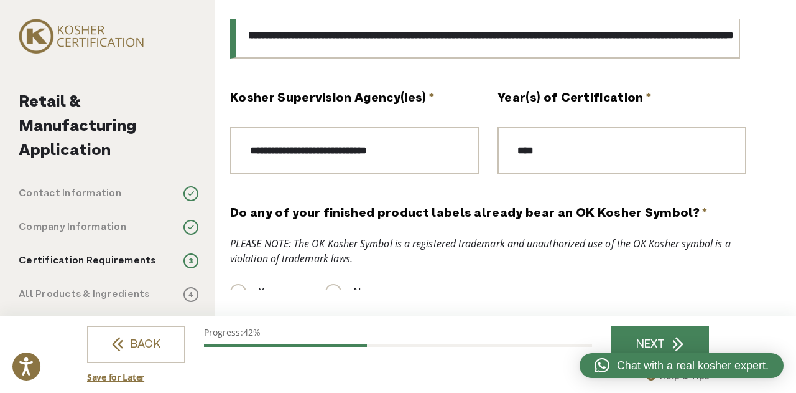 The height and width of the screenshot is (393, 796). I want to click on label: Kosher Supervision Agency(ies), so click(332, 99).